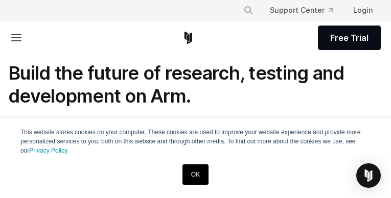  What do you see at coordinates (248, 10) in the screenshot?
I see `button: Search` at bounding box center [248, 10].